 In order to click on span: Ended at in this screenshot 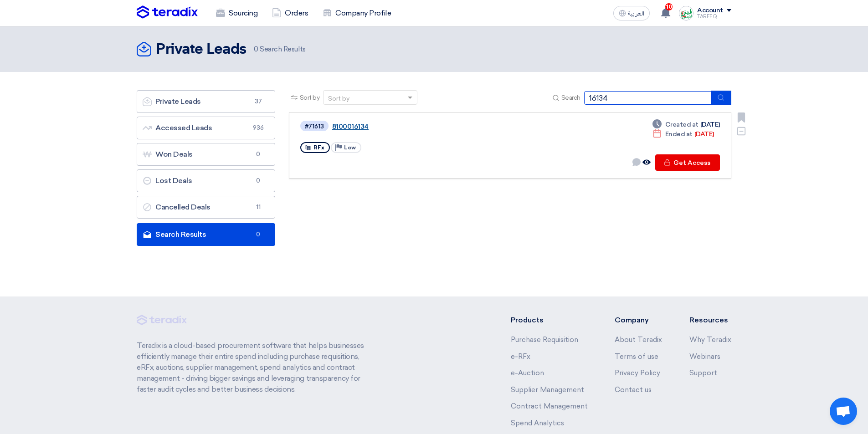, I will do `click(680, 134)`.